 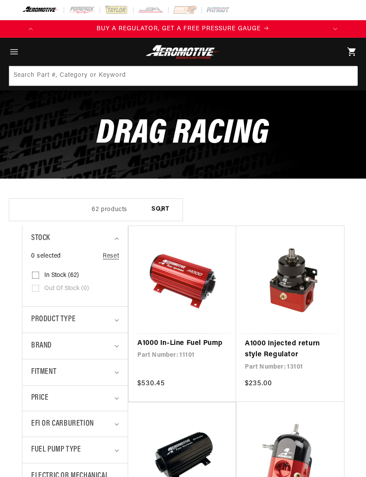 I want to click on span: Out of stock (0), so click(x=67, y=289).